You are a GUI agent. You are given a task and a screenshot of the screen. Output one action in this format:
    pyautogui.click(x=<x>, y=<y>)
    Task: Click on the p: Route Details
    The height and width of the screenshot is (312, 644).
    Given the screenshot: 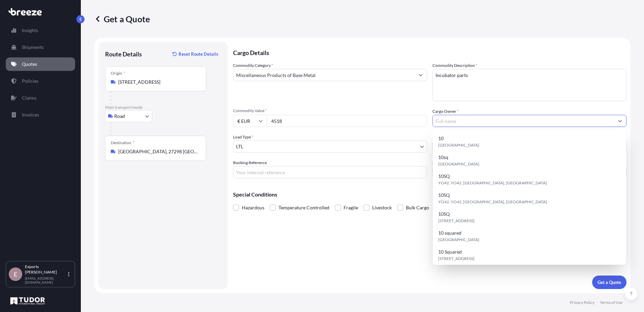 What is the action you would take?
    pyautogui.click(x=123, y=54)
    